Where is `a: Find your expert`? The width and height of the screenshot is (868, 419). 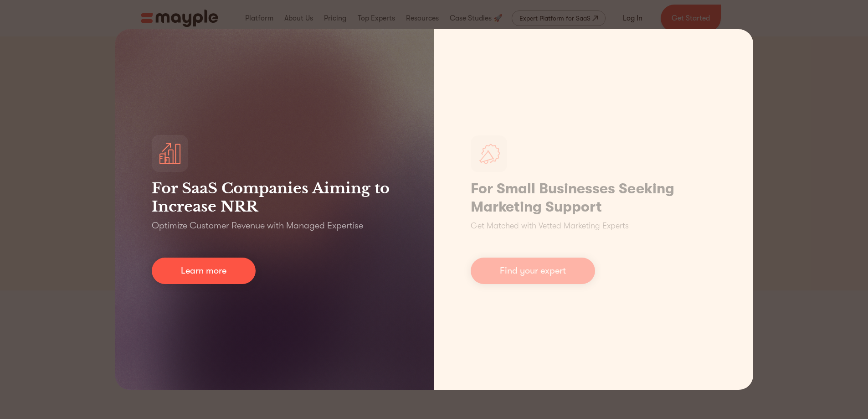 a: Find your expert is located at coordinates (532, 271).